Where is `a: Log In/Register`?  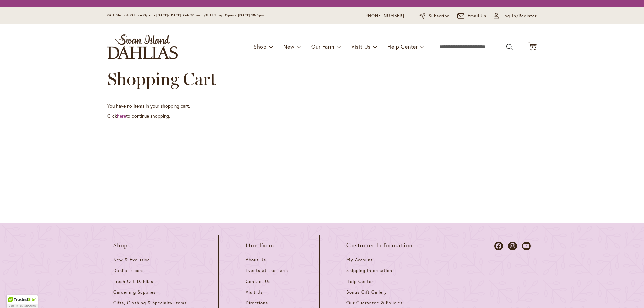 a: Log In/Register is located at coordinates (515, 16).